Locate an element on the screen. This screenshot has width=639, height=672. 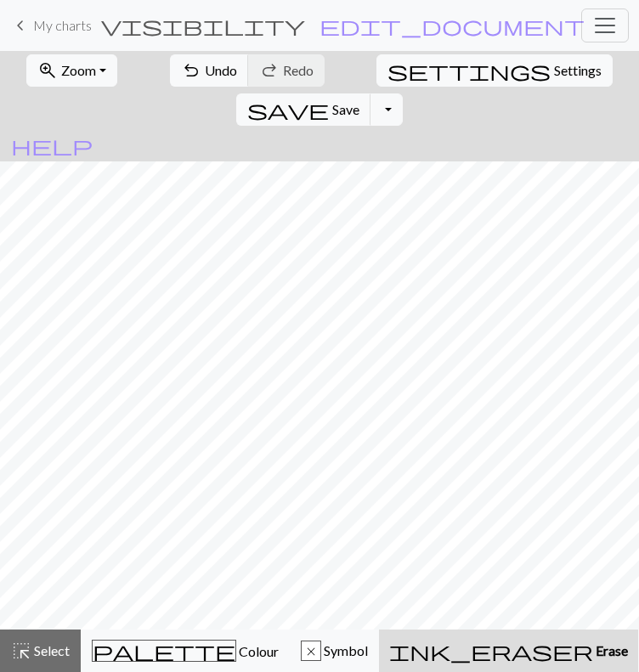
button: Colour is located at coordinates (186, 651).